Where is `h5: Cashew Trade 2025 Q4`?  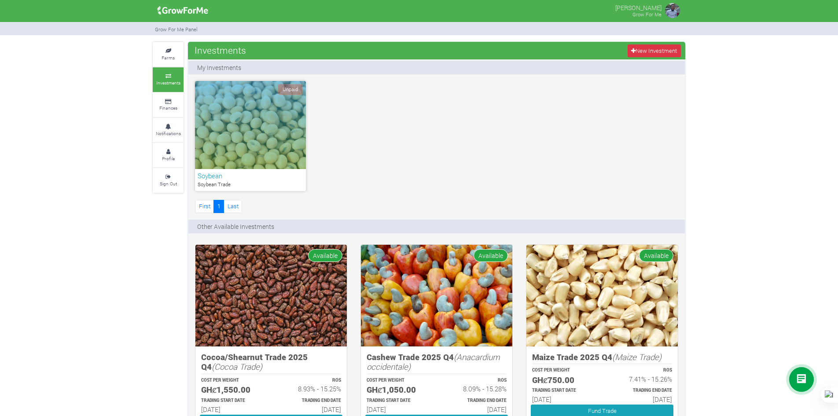 h5: Cashew Trade 2025 Q4 is located at coordinates (437, 362).